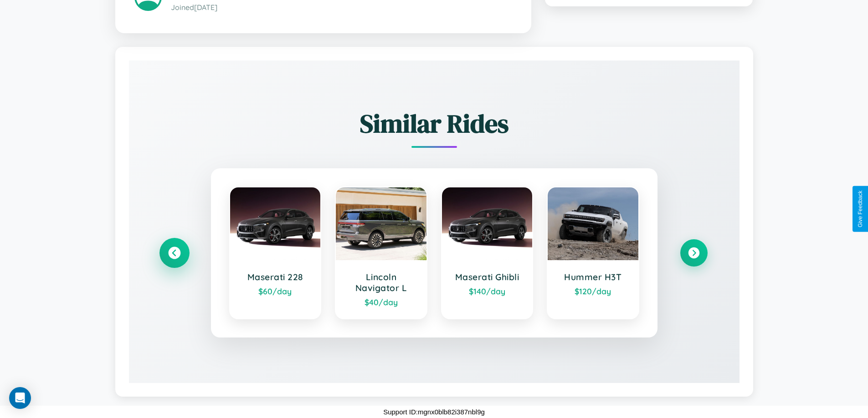  What do you see at coordinates (487, 291) in the screenshot?
I see `div: $ 140 /day` at bounding box center [487, 291].